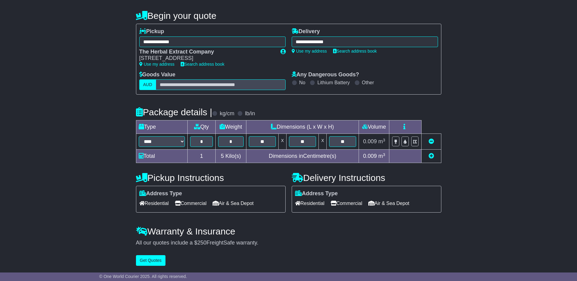  What do you see at coordinates (152, 32) in the screenshot?
I see `label: Pickup` at bounding box center [152, 32].